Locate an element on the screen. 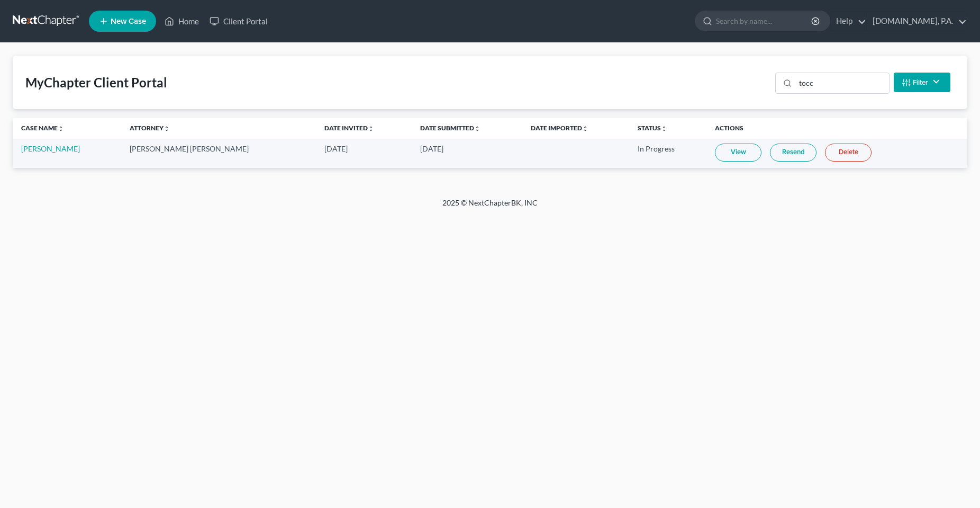  th: Actions is located at coordinates (836, 128).